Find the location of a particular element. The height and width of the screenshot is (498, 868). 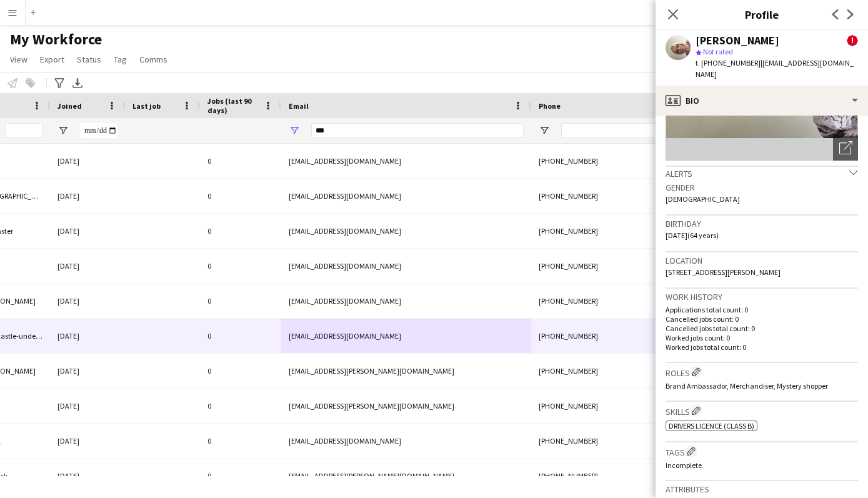

span: Status is located at coordinates (89, 60).